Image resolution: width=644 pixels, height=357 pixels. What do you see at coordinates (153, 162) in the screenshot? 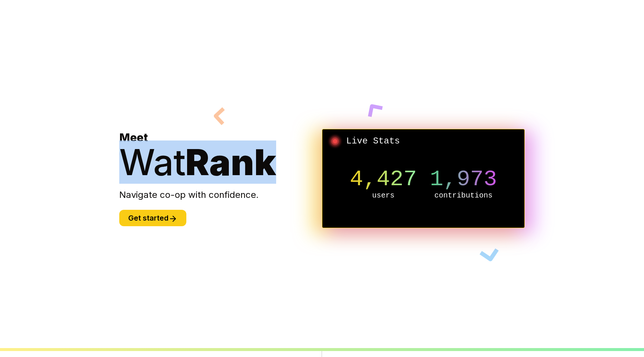
I see `span: Wat` at bounding box center [153, 162].